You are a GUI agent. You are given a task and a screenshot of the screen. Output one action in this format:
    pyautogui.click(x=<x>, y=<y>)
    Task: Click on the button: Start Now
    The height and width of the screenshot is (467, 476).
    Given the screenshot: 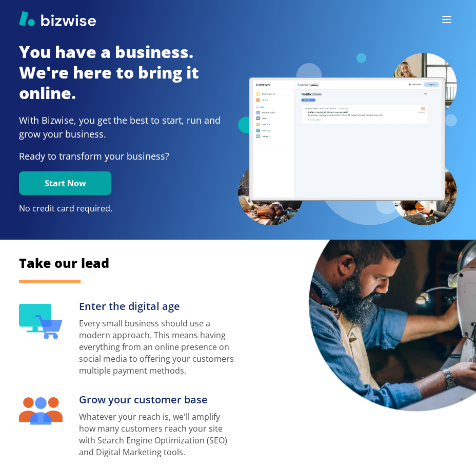 What is the action you would take?
    pyautogui.click(x=65, y=183)
    